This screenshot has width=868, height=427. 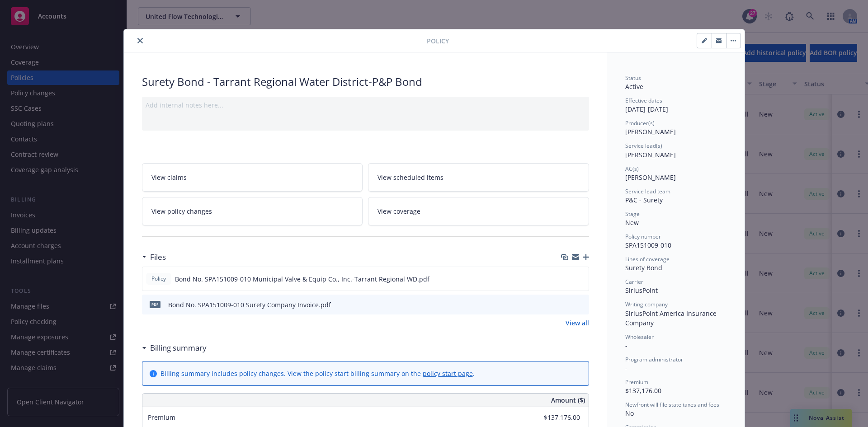 I want to click on span: SiriusPoint, so click(x=641, y=290).